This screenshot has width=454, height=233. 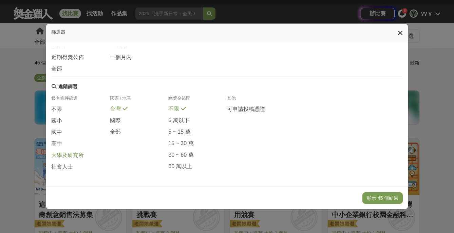 I want to click on button: 顯示 45 個結果, so click(x=383, y=198).